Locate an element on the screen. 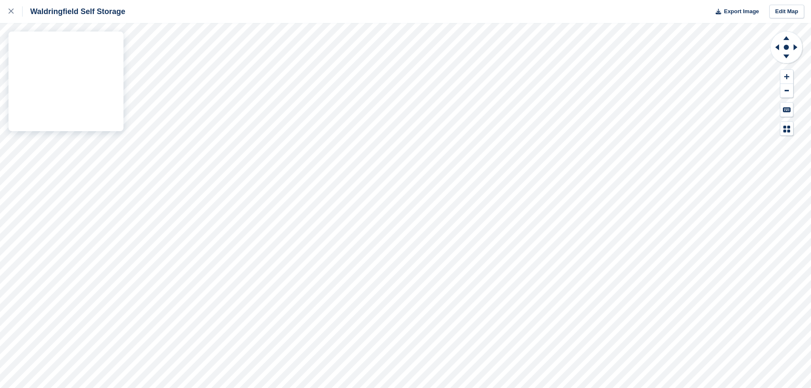  span: Export Image is located at coordinates (741, 11).